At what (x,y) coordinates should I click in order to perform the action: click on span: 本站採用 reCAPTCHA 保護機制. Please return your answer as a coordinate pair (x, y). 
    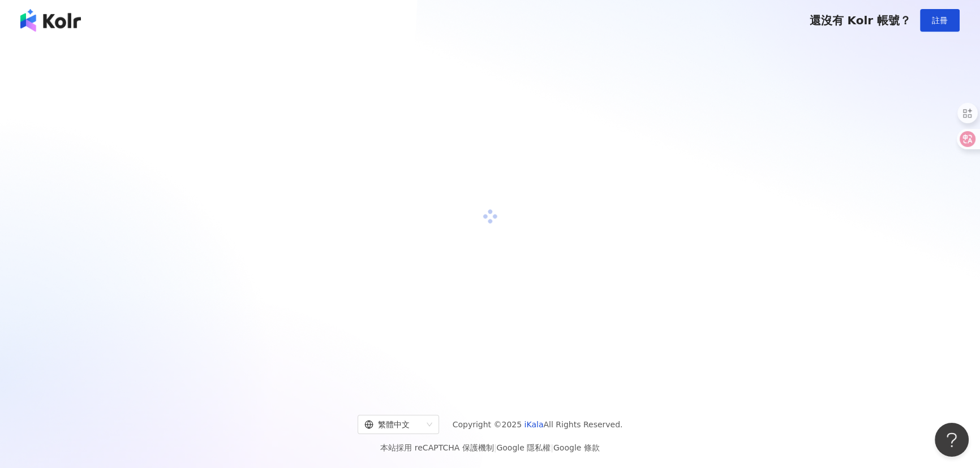
    Looking at the image, I should click on (489, 448).